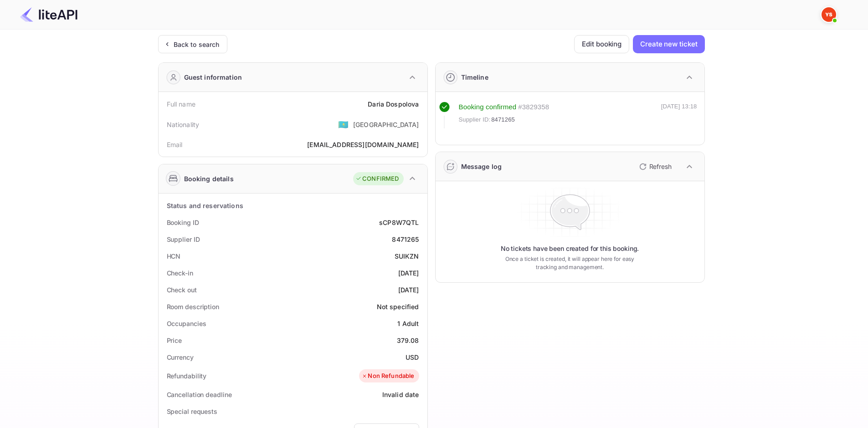  Describe the element at coordinates (829, 15) in the screenshot. I see `img: Yandex Support` at that location.